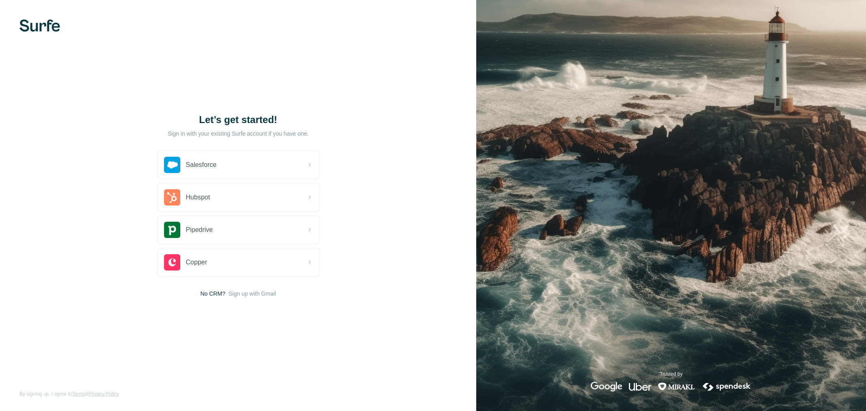  I want to click on span: Salesforce, so click(201, 165).